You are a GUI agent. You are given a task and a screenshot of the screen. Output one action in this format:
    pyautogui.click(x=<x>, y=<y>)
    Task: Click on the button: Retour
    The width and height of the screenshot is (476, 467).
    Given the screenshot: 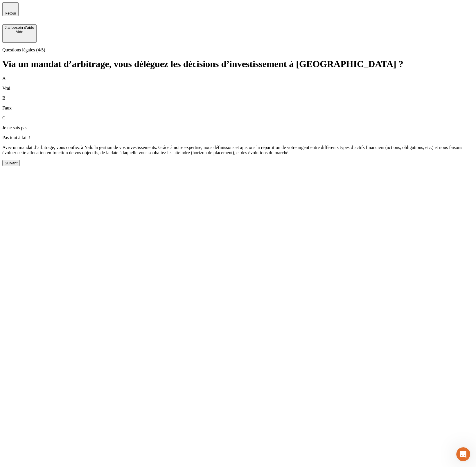 What is the action you would take?
    pyautogui.click(x=11, y=9)
    